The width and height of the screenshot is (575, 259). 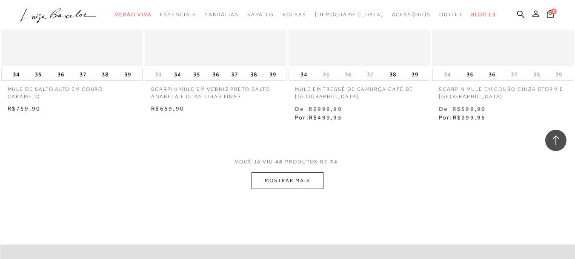 I want to click on a: BLOG LB, so click(x=484, y=14).